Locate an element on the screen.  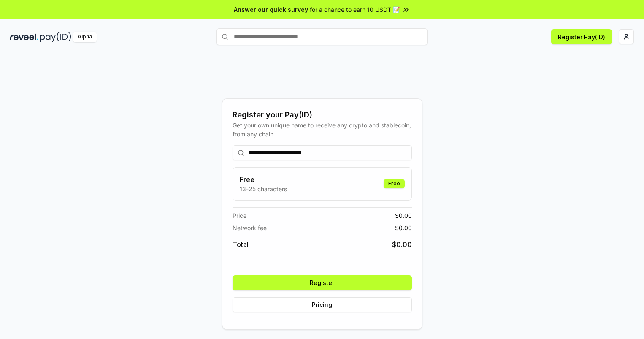
img: reveel_dark is located at coordinates (24, 37).